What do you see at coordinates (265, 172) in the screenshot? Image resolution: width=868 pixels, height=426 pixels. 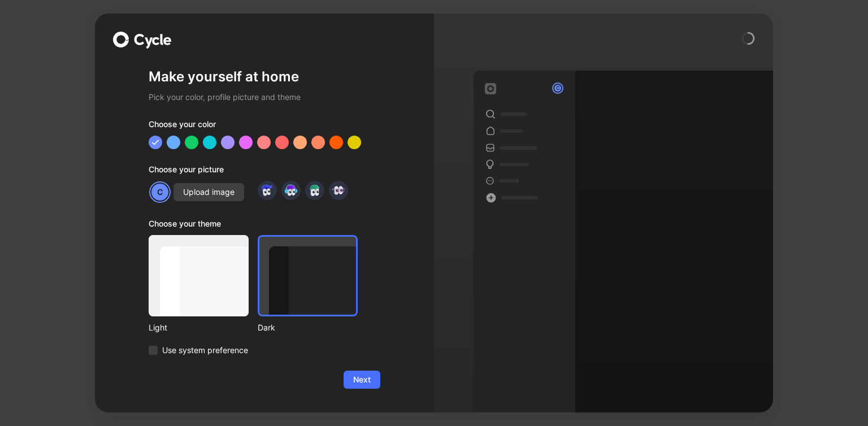 I see `div: Choose your picture` at bounding box center [265, 172].